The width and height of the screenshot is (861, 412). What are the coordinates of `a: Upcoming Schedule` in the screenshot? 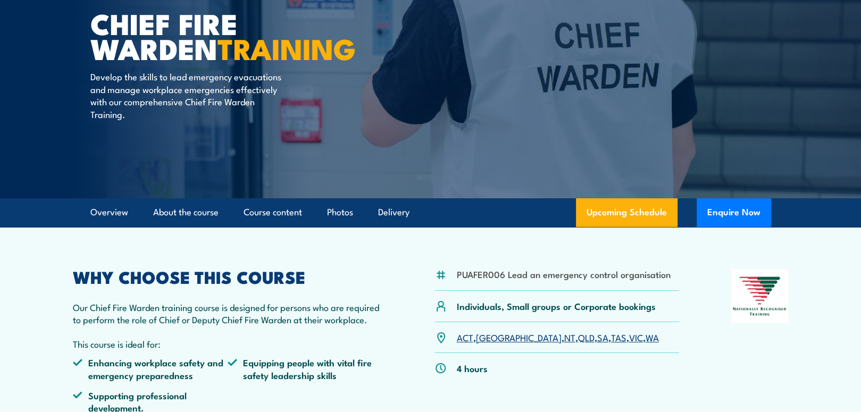 It's located at (626, 213).